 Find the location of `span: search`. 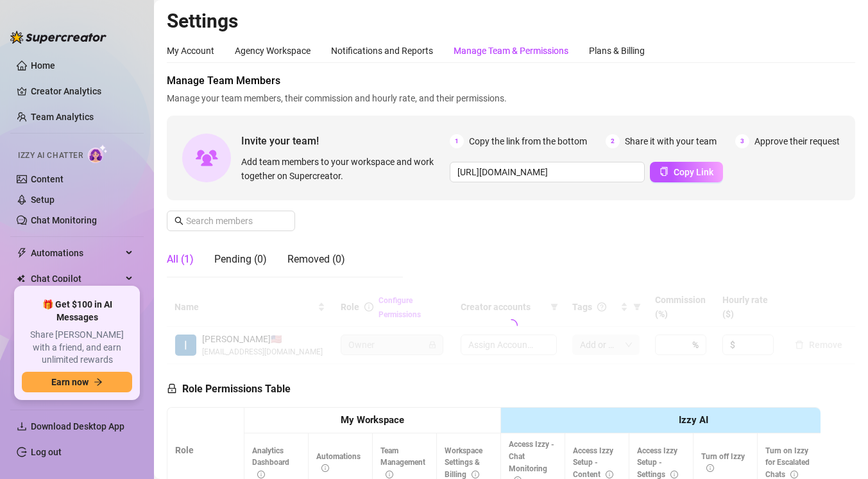

span: search is located at coordinates (179, 221).